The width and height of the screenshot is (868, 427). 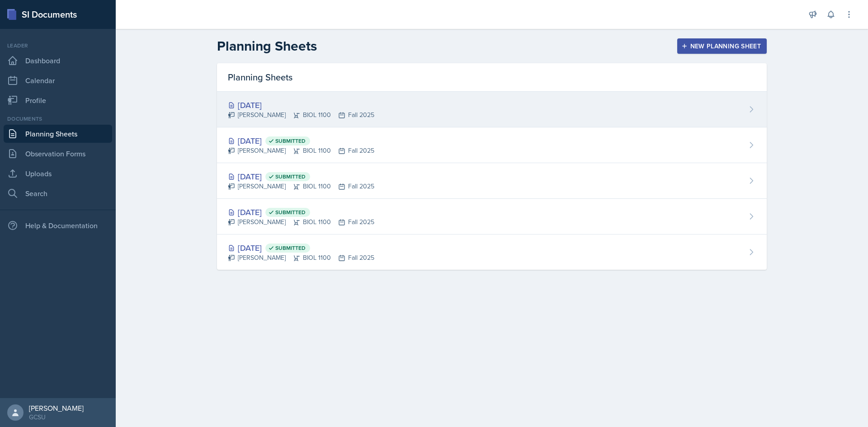 What do you see at coordinates (492, 77) in the screenshot?
I see `div: Planning Sheets` at bounding box center [492, 77].